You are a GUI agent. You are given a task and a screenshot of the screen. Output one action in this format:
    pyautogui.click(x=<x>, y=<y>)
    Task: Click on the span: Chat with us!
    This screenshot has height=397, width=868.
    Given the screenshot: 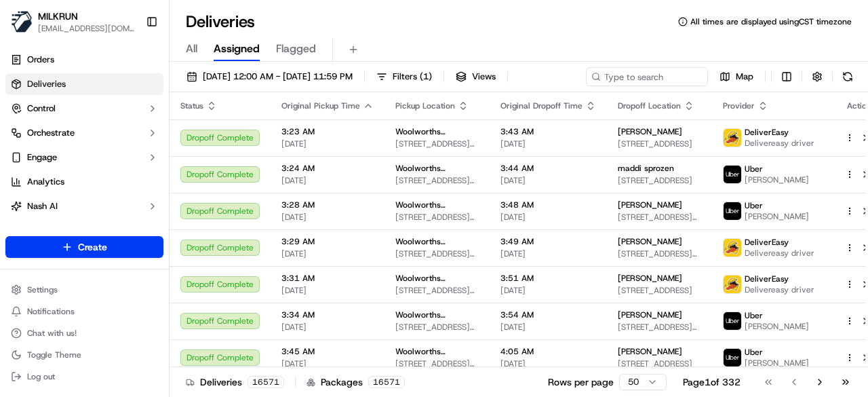 What is the action you would take?
    pyautogui.click(x=51, y=333)
    